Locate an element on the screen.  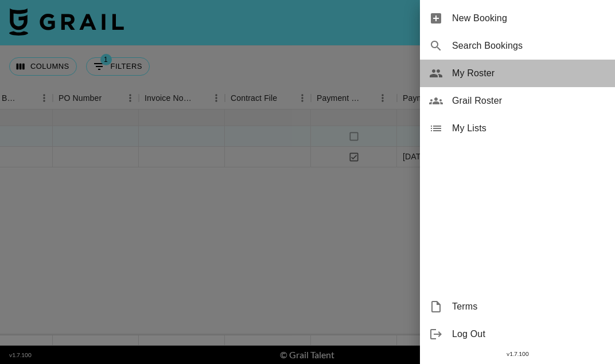
span: Search Bookings is located at coordinates (529, 46).